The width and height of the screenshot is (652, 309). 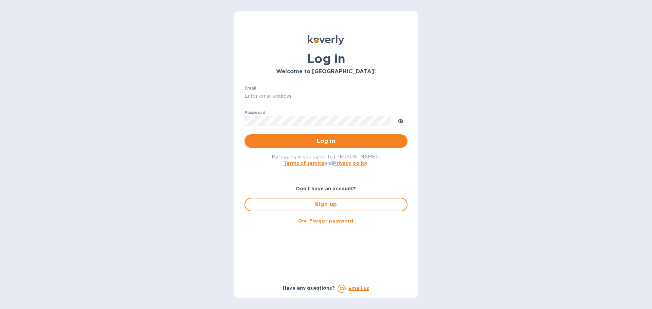 What do you see at coordinates (326, 141) in the screenshot?
I see `button: Log in` at bounding box center [326, 141].